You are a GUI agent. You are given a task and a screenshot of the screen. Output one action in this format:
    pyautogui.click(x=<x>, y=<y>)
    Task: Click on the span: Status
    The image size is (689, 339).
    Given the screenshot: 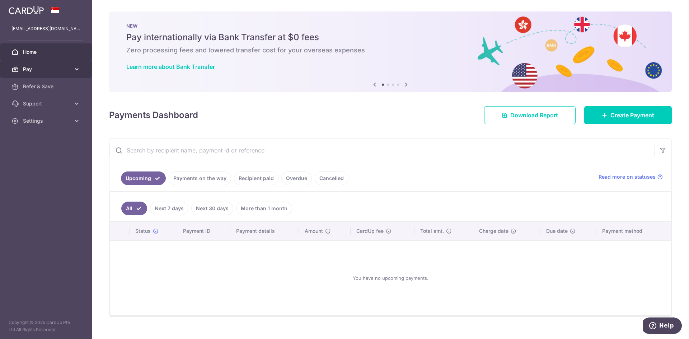 What is the action you would take?
    pyautogui.click(x=143, y=231)
    